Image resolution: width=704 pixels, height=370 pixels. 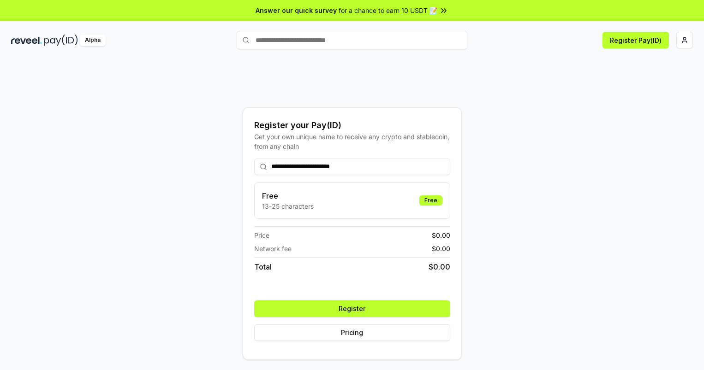 I want to click on span: for a chance to earn 10 USDT 📝, so click(x=388, y=10).